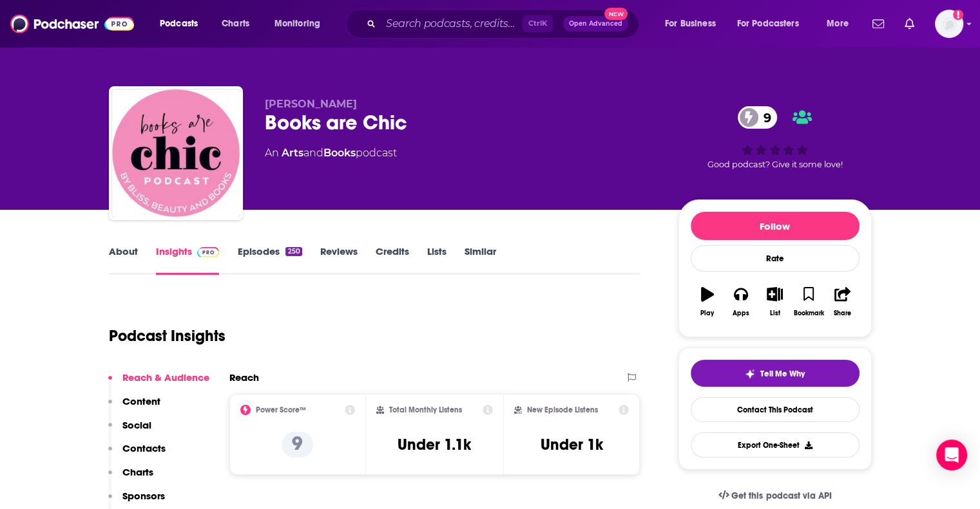 This screenshot has width=980, height=509. What do you see at coordinates (437, 260) in the screenshot?
I see `a: Lists` at bounding box center [437, 260].